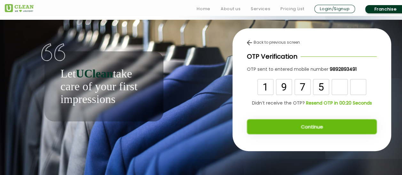 This screenshot has width=402, height=175. I want to click on img: UClean Laundry and Dry Cleaning, so click(19, 8).